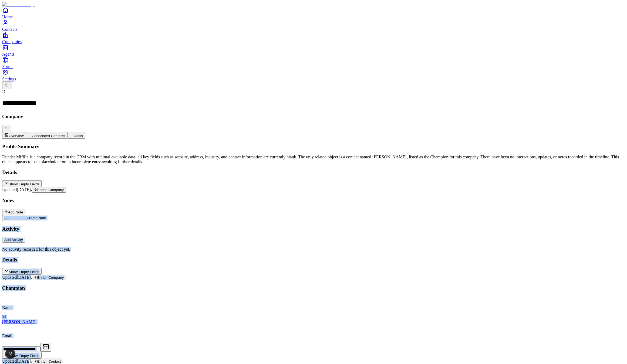  What do you see at coordinates (313, 38) in the screenshot?
I see `a: Companies` at bounding box center [313, 38].